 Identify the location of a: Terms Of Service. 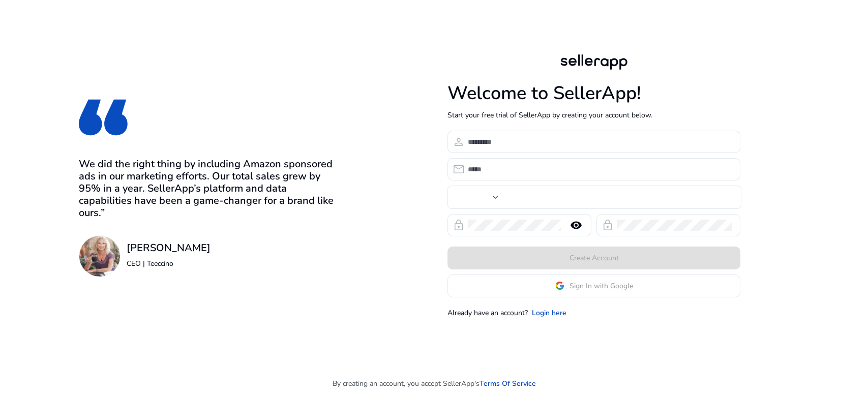
(508, 384).